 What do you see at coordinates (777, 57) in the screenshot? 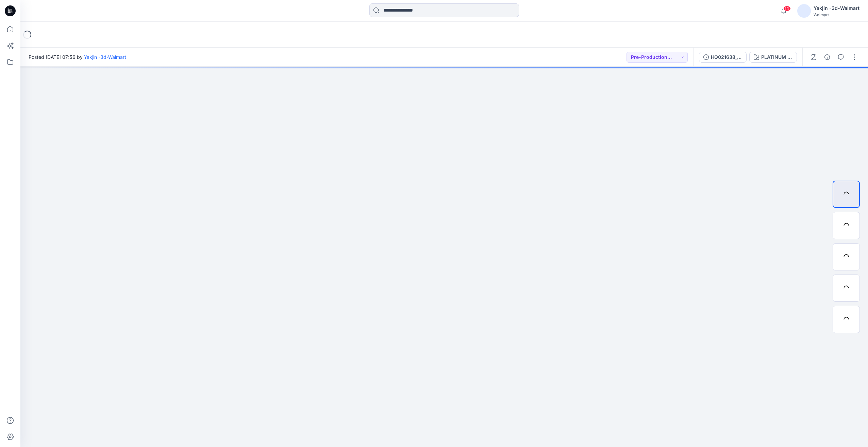
I see `div: PLATINUM SILVER HEATHER BC02` at bounding box center [777, 57].